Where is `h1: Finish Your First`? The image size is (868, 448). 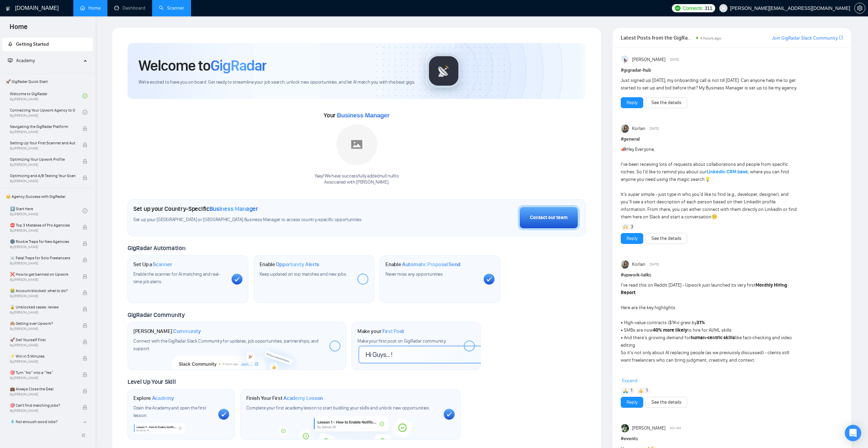
h1: Finish Your First is located at coordinates (285, 398).